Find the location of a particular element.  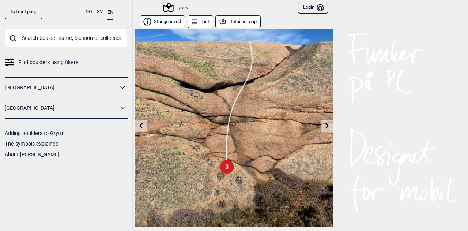

button: NO is located at coordinates (89, 12).